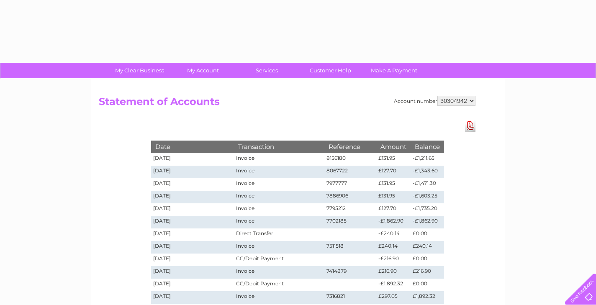 Image resolution: width=596 pixels, height=305 pixels. What do you see at coordinates (427, 298) in the screenshot?
I see `td: £1,892.32` at bounding box center [427, 298].